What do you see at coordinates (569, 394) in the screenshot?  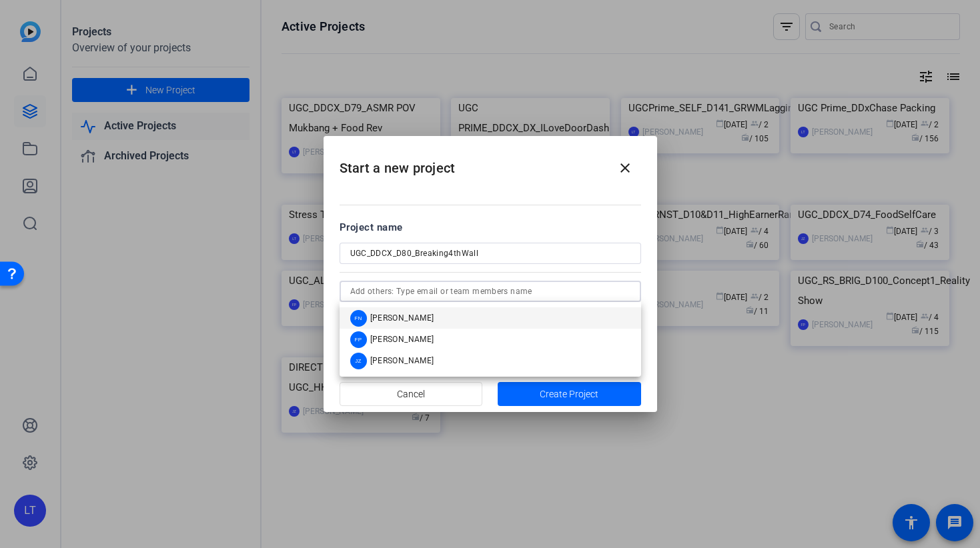 I see `button: Create Project` at bounding box center [569, 394].